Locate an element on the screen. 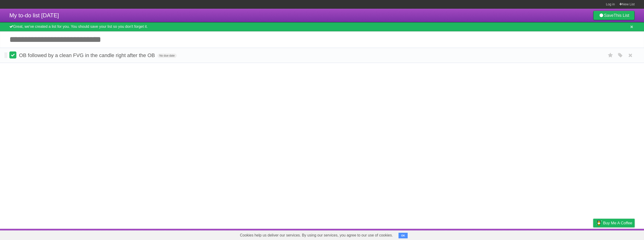  a: Buy me a coffee is located at coordinates (614, 223).